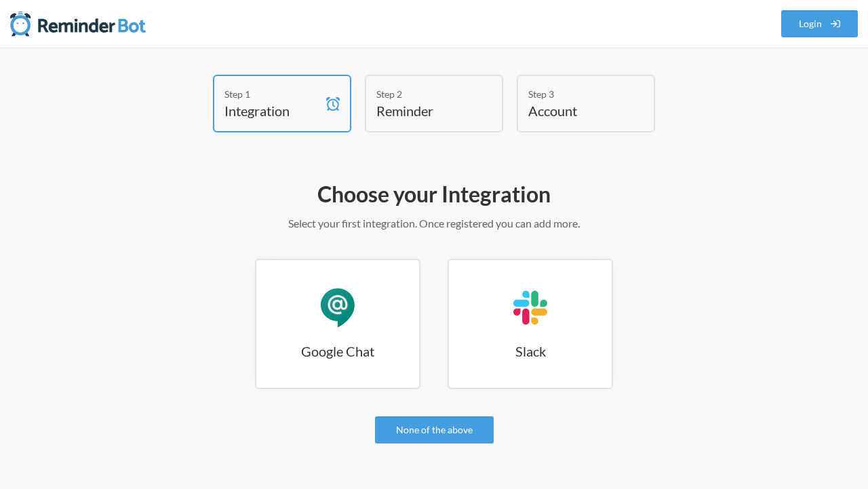  Describe the element at coordinates (434, 430) in the screenshot. I see `a: None of the above` at that location.